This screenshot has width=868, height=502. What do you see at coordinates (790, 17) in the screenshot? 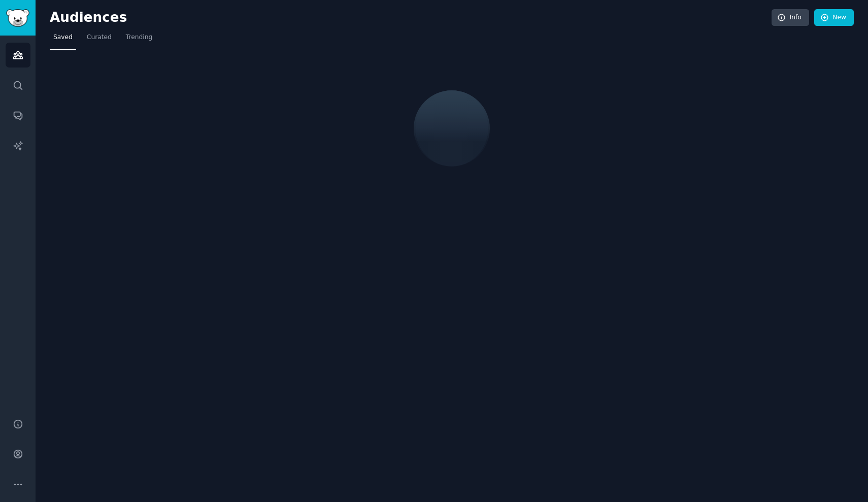
I see `a: Info` at bounding box center [790, 17].